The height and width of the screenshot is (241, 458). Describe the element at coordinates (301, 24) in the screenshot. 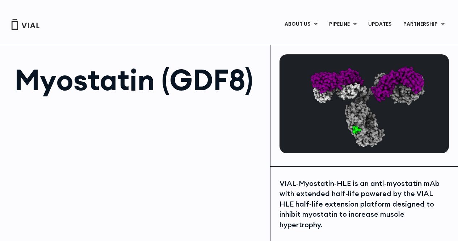

I see `a: ABOUT USMenu Toggle` at that location.